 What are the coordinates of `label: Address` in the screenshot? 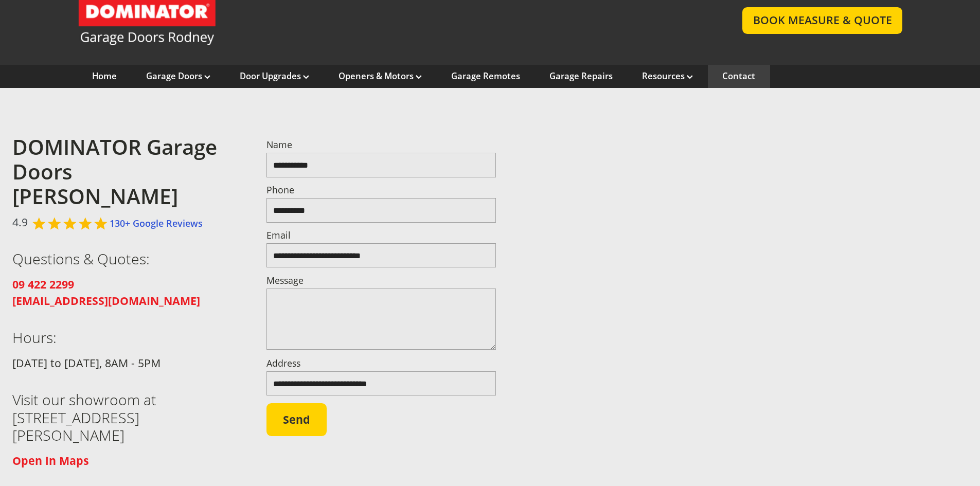 It's located at (381, 364).